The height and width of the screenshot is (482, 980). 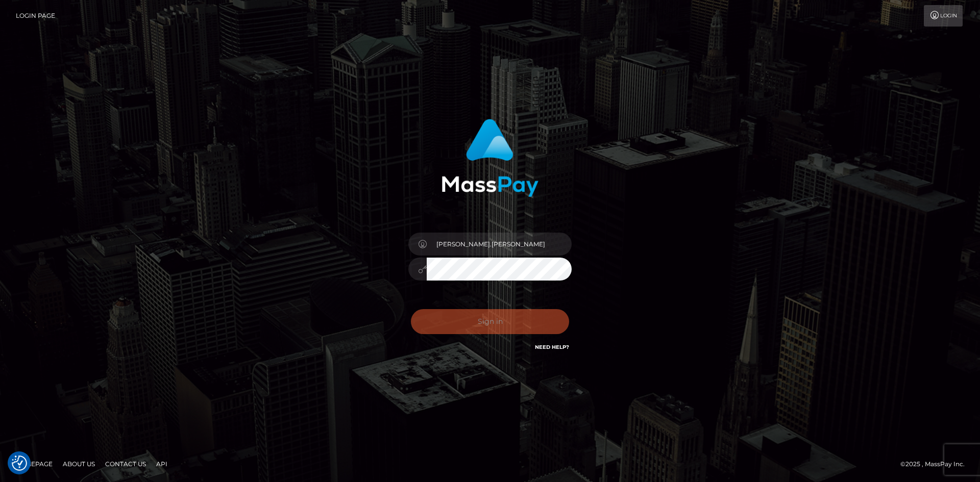 I want to click on img: MassPay Login, so click(x=490, y=158).